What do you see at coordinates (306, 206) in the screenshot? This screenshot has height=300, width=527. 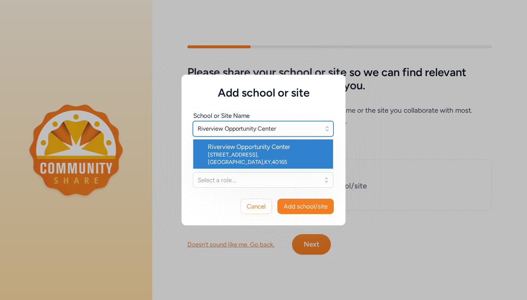 I see `span: Add school/site` at bounding box center [306, 206].